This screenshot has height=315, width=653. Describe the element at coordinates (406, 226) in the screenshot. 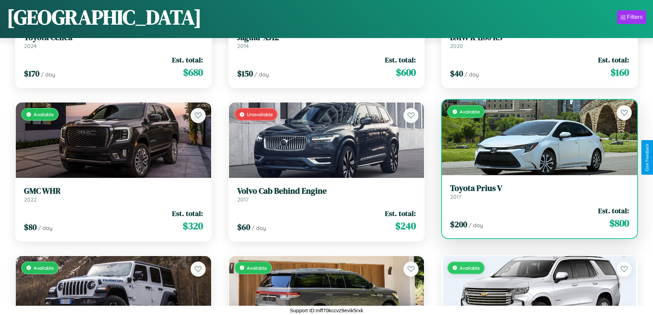

I see `span: $ 240` at that location.